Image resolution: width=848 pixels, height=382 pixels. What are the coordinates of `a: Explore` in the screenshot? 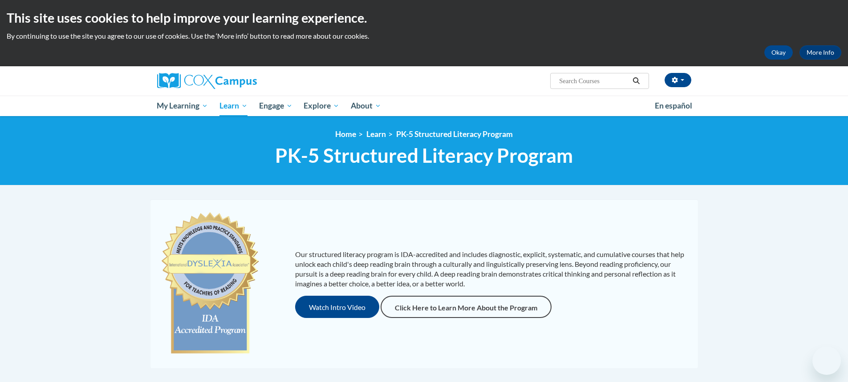 It's located at (321, 106).